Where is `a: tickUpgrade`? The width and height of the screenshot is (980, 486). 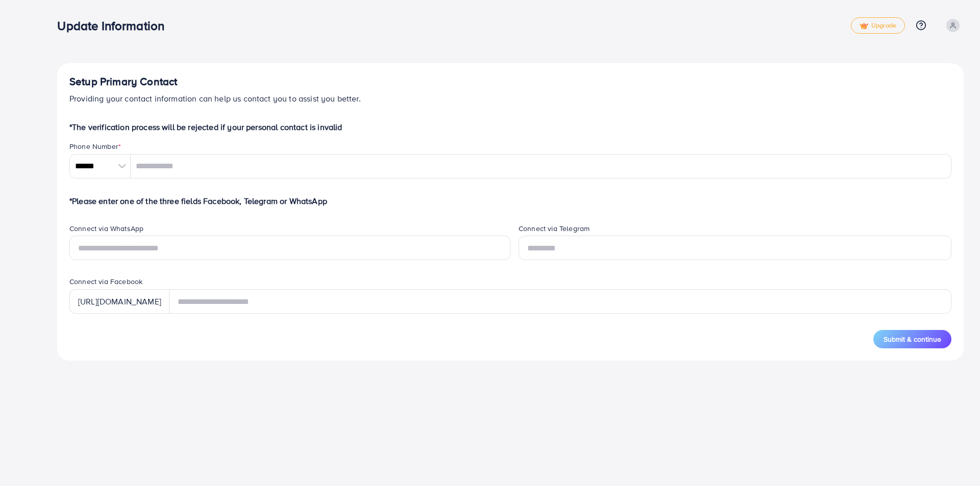 a: tickUpgrade is located at coordinates (878, 26).